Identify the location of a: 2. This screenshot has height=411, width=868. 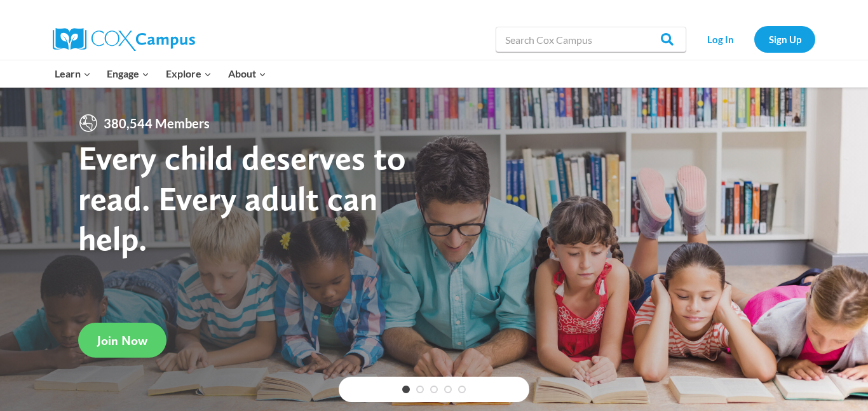
(420, 390).